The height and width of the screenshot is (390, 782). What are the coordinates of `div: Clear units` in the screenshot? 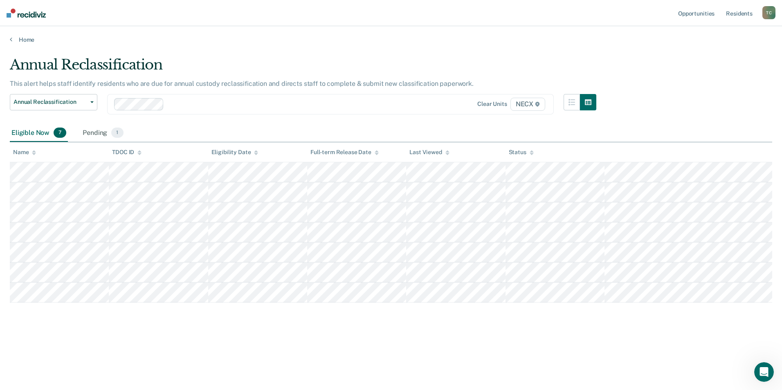 It's located at (492, 104).